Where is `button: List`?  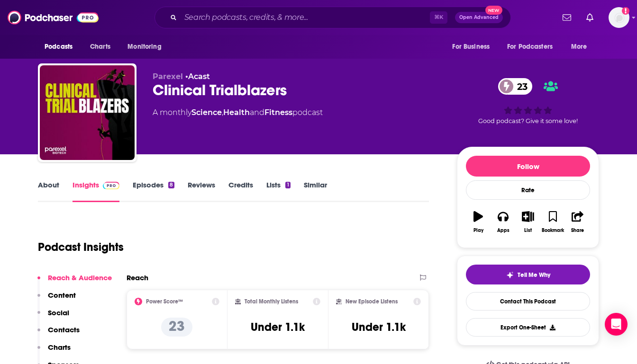
button: List is located at coordinates (528, 222).